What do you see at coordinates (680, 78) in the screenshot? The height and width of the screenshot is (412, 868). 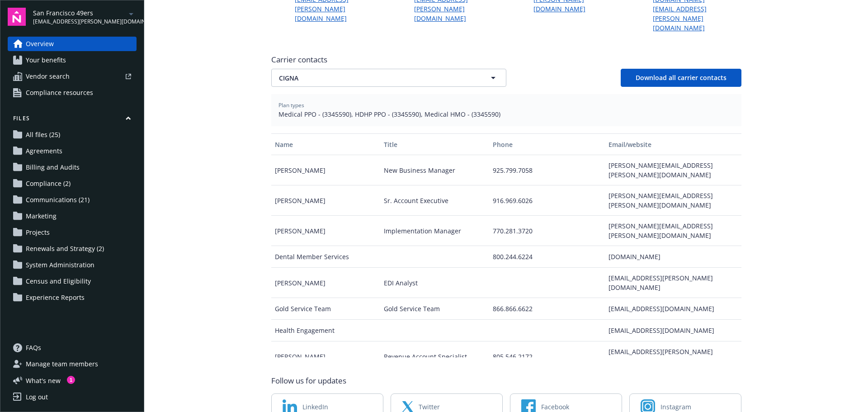 I see `span: Download all carrier contacts` at bounding box center [680, 78].